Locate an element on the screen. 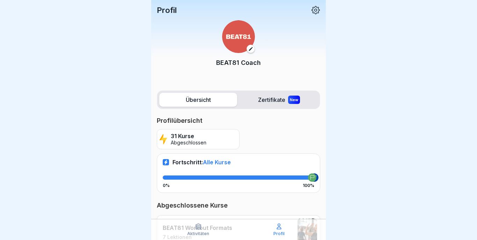  p: Profilübersicht is located at coordinates (238, 121).